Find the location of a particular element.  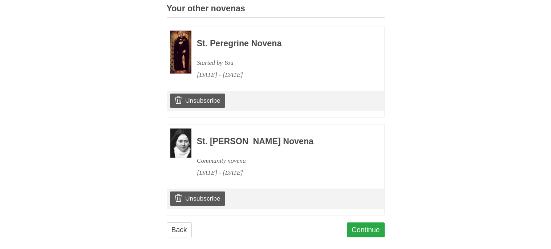

div: Community novena is located at coordinates (281, 160).